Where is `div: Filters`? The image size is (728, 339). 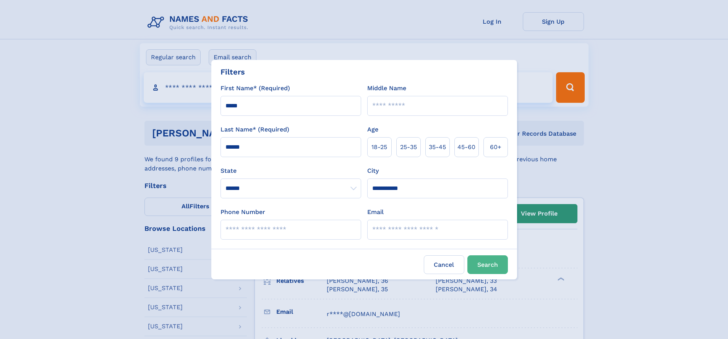 div: Filters is located at coordinates (233, 72).